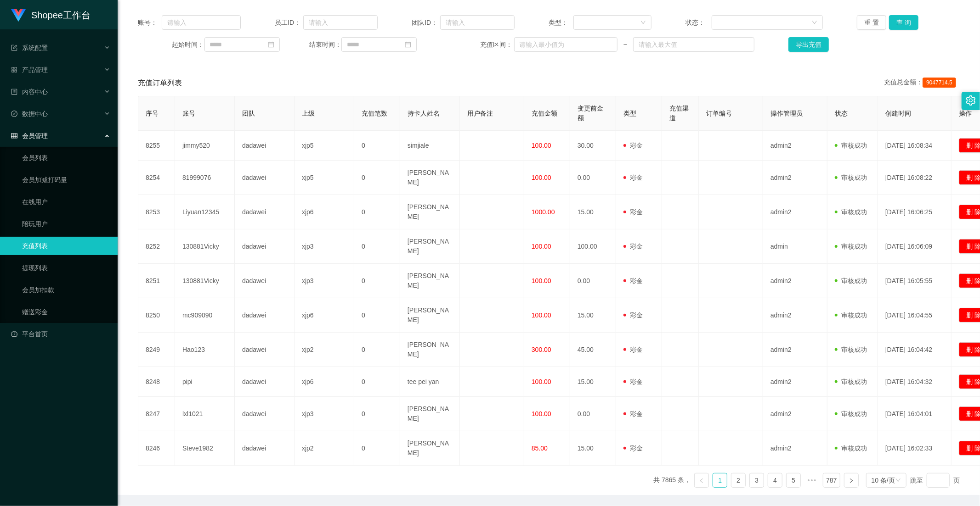 The image size is (980, 506). Describe the element at coordinates (935, 481) in the screenshot. I see `div: 跳至 页` at that location.